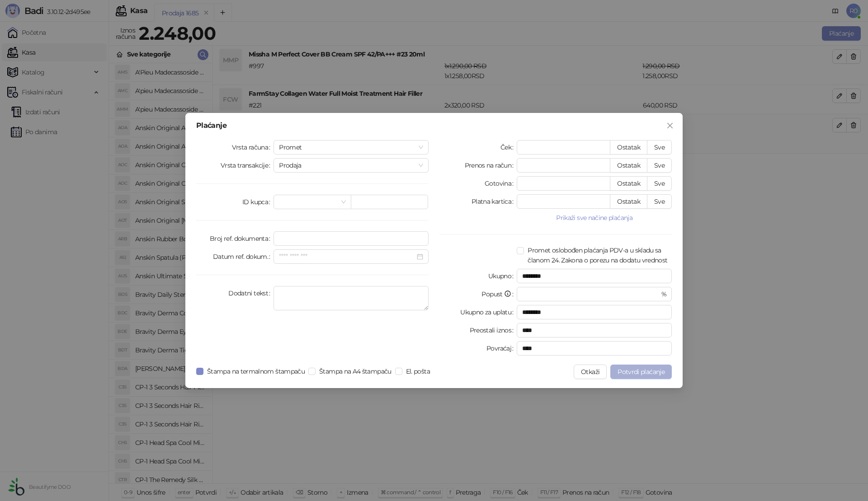 This screenshot has height=501, width=868. I want to click on label: Preostali iznos, so click(493, 330).